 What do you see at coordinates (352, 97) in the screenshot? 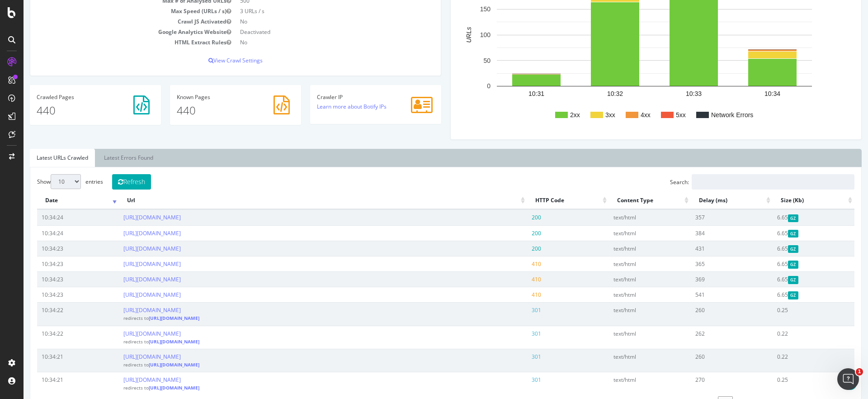
I see `h4: Crawler IP` at bounding box center [352, 97].